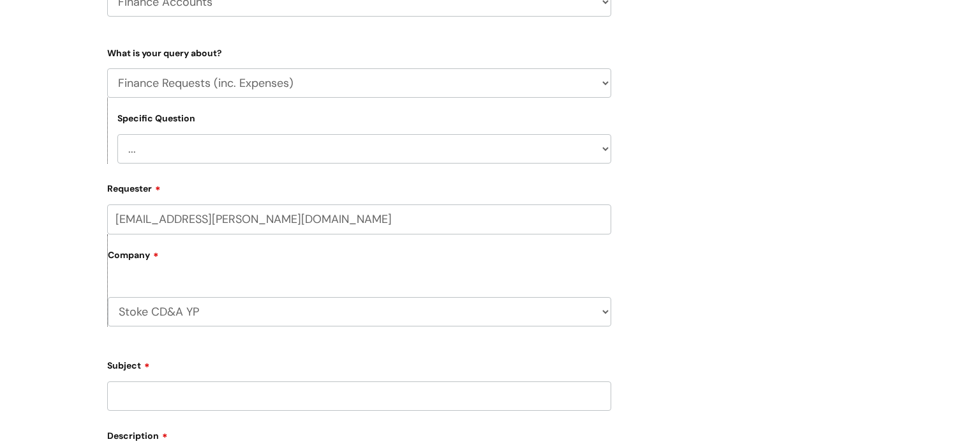  I want to click on label: Requester, so click(360, 187).